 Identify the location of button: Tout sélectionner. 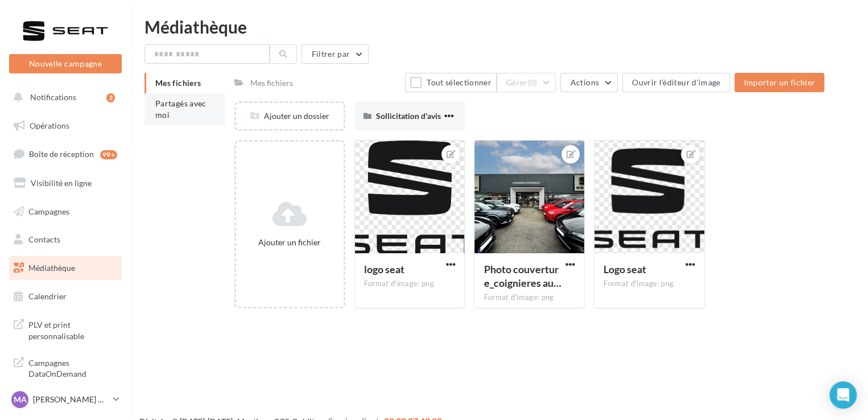
(450, 83).